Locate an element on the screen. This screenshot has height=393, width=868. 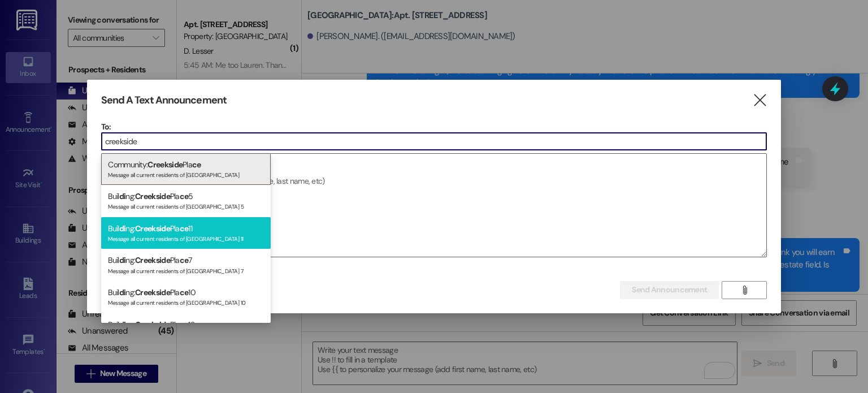
div: Buil ng: Pla 11 is located at coordinates (186, 233).